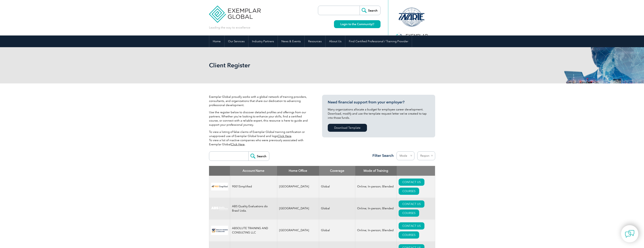 This screenshot has width=644, height=248. Describe the element at coordinates (220, 230) in the screenshot. I see `img: 16e092f6-eadd-ed11-a7c6-00224814fd52-logo.png` at that location.